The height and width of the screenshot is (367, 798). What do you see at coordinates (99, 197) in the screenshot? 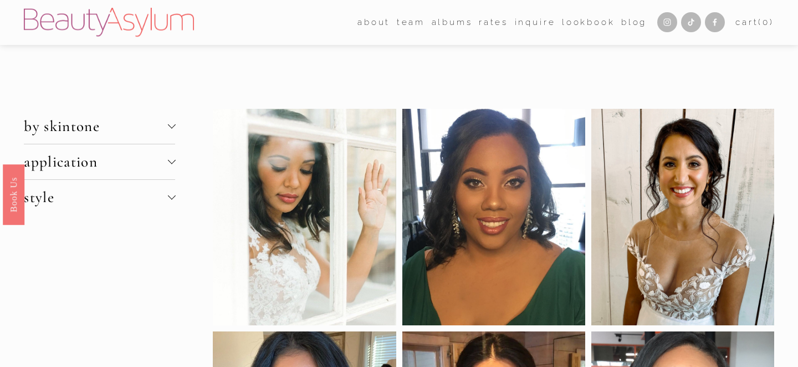
I see `button: style` at bounding box center [99, 197].